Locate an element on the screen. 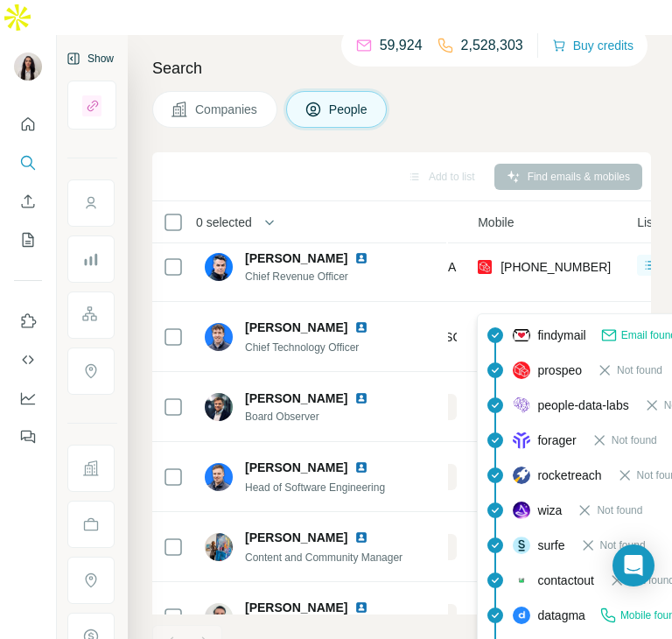 The height and width of the screenshot is (639, 672). span: wiza is located at coordinates (550, 510).